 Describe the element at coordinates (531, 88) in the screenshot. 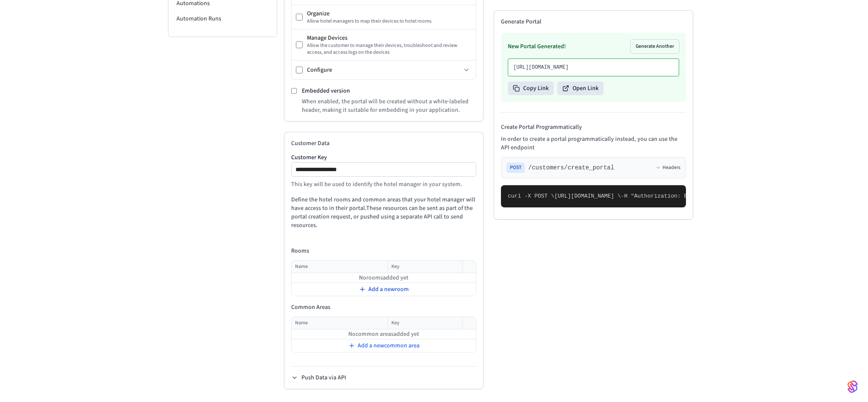

I see `button: Copy Link` at that location.